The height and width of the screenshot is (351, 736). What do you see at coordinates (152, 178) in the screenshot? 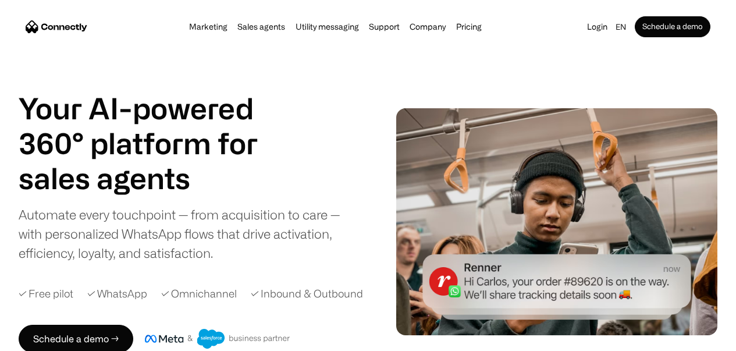
I see `div: 1 of 4` at bounding box center [152, 178].